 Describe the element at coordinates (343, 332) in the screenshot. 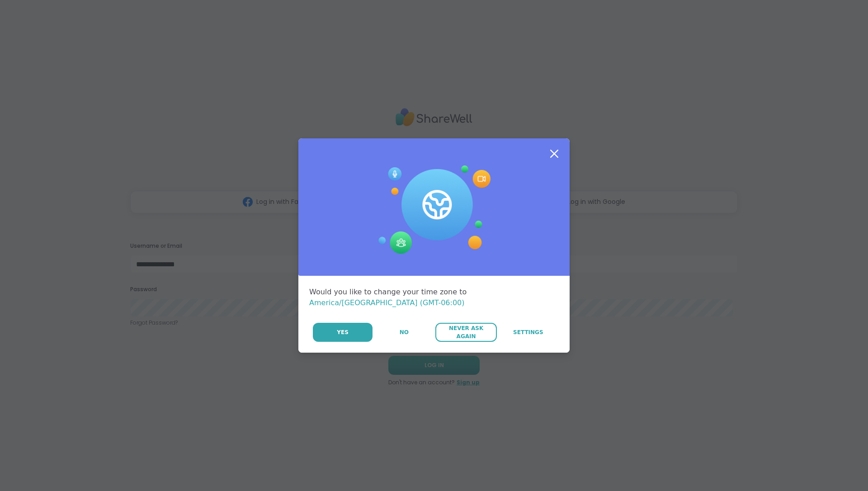

I see `span: Yes` at that location.